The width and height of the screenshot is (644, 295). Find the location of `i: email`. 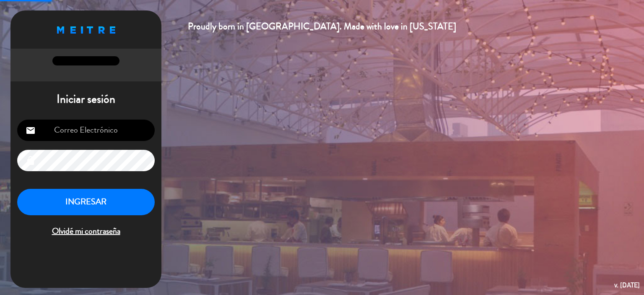

i: email is located at coordinates (31, 130).